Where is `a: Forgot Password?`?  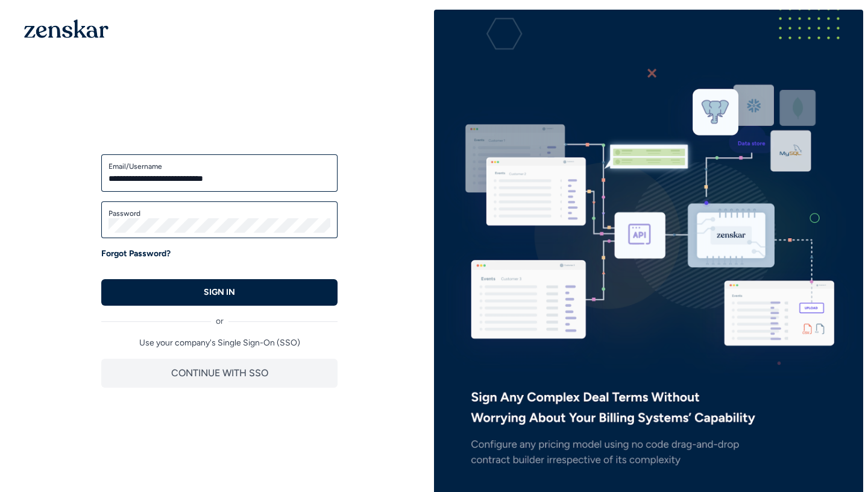 a: Forgot Password? is located at coordinates (136, 254).